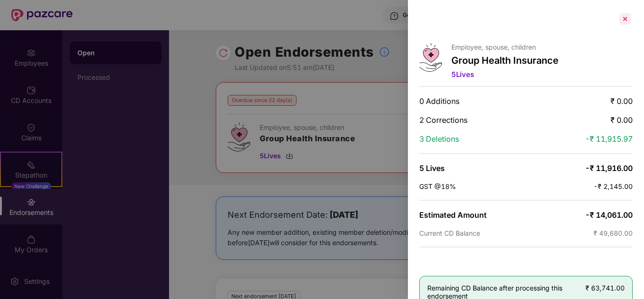 This screenshot has height=299, width=644. I want to click on span: -₹ 2,145.00, so click(613, 186).